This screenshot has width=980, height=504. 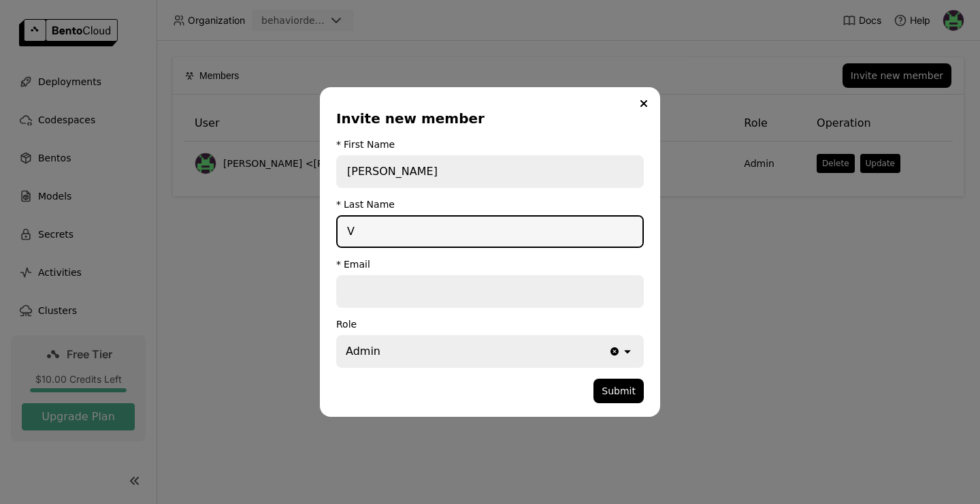 I want to click on div: Admin, so click(x=363, y=352).